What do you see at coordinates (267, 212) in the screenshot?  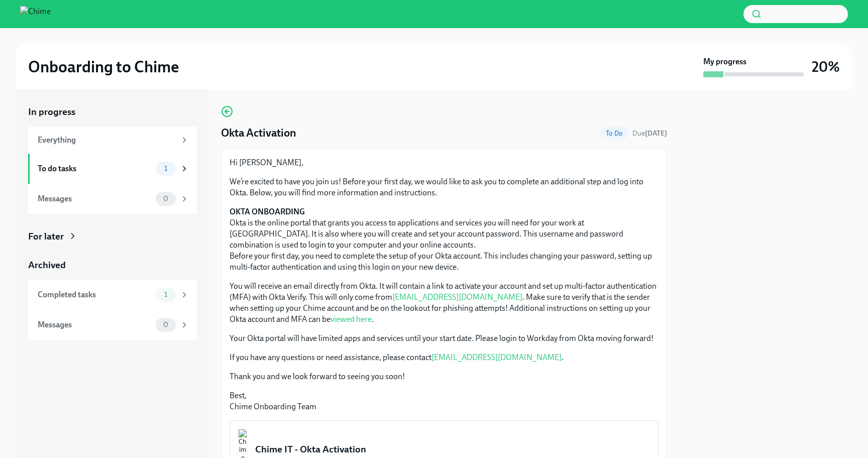 I see `strong: OKTA ONBOARDING` at bounding box center [267, 212].